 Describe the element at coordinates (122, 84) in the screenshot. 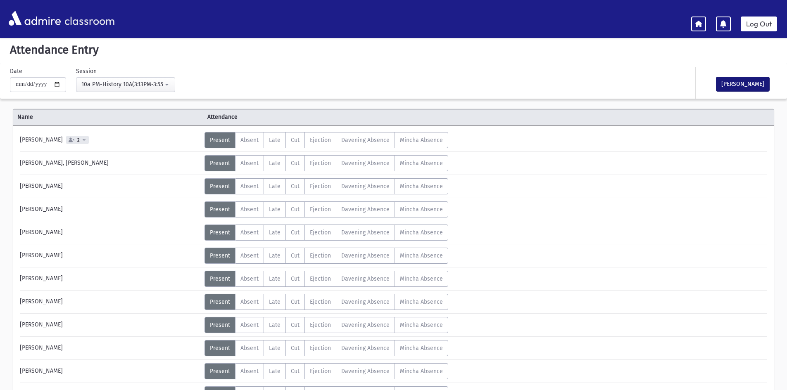

I see `div: 10a PM-History 10A(3:13PM-3:55PM)` at that location.